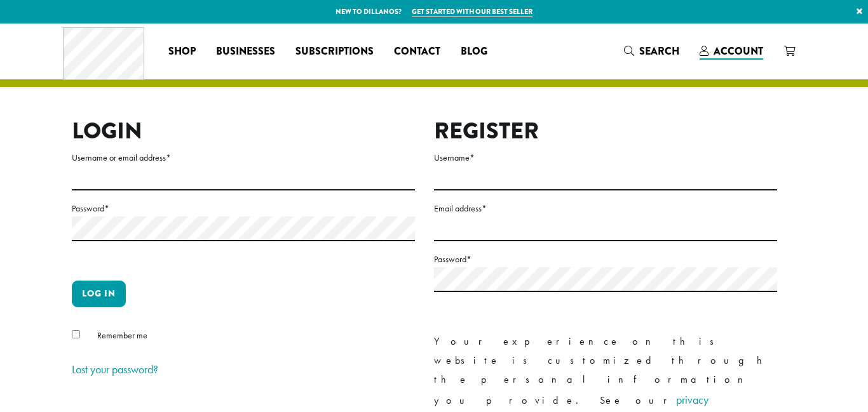 Image resolution: width=868 pixels, height=412 pixels. I want to click on a: Search, so click(651, 51).